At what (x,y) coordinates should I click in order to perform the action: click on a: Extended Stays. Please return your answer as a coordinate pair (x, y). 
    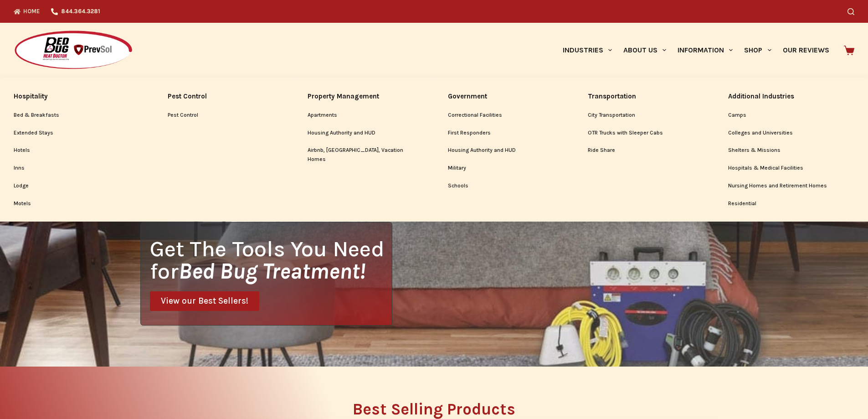
    Looking at the image, I should click on (76, 133).